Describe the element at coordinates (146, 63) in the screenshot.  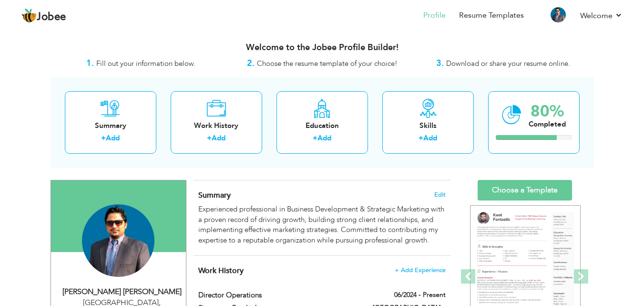
I see `span: Fill out your information below.` at that location.